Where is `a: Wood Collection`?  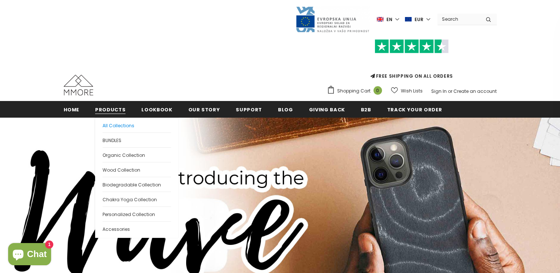
a: Wood Collection is located at coordinates (137, 170).